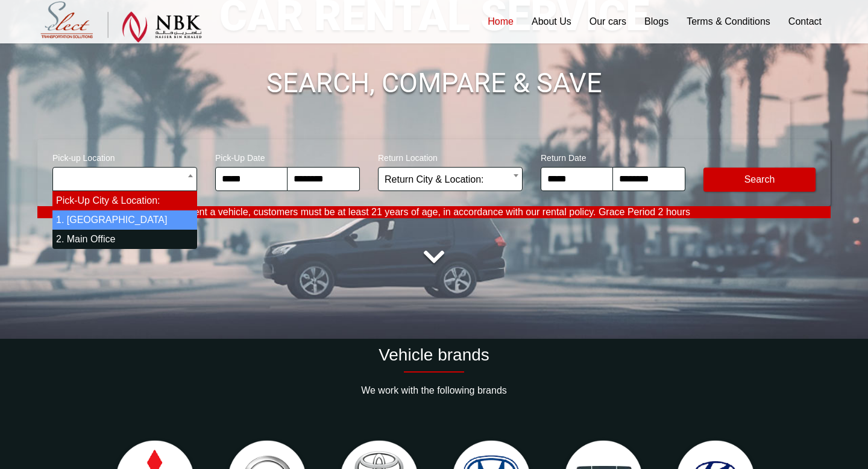 The height and width of the screenshot is (469, 868). I want to click on h2: Vehicle brands, so click(434, 355).